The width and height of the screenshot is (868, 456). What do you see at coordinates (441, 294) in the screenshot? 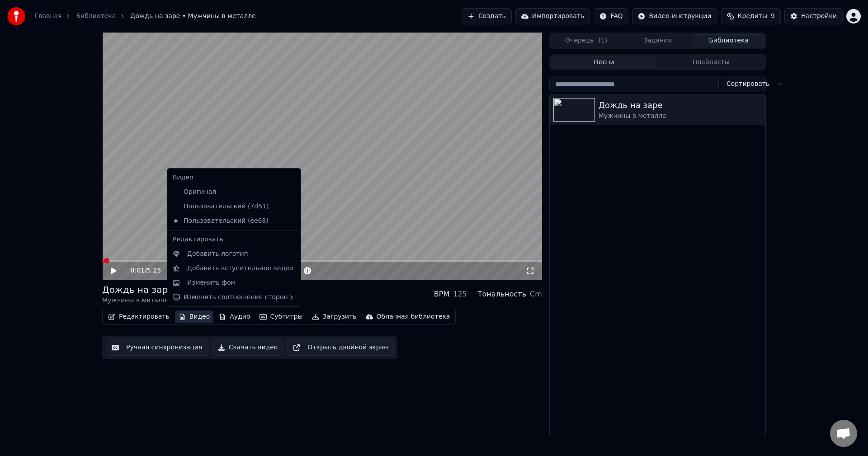
I see `div: BPM` at bounding box center [441, 294].